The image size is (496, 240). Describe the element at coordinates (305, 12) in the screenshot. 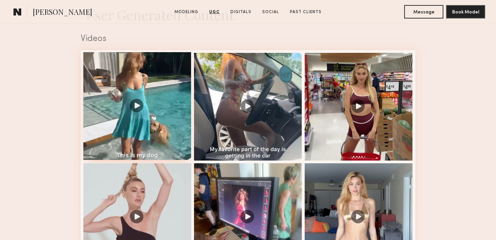

I see `a: Past Clients` at that location.